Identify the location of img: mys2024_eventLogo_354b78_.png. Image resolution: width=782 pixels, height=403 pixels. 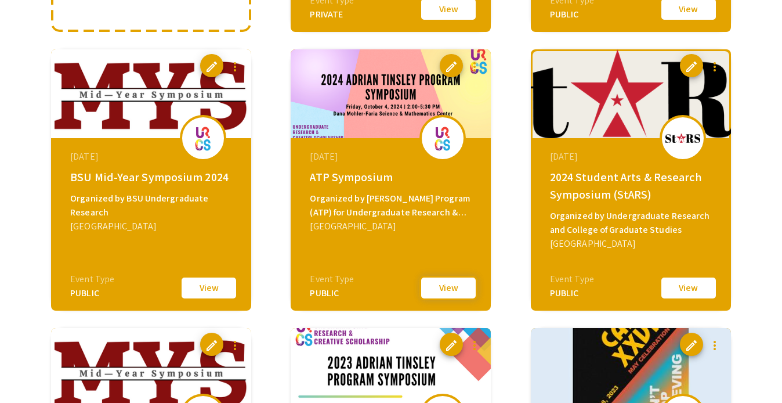
(203, 138).